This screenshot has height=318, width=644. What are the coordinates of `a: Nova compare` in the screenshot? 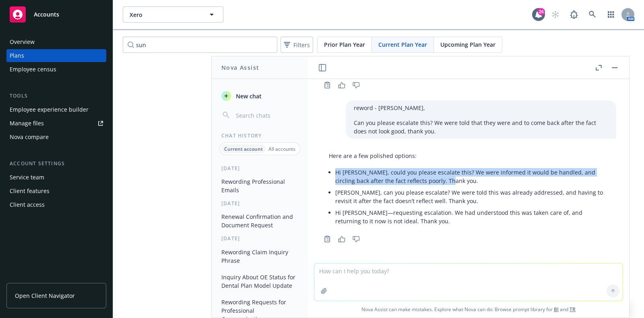 It's located at (56, 137).